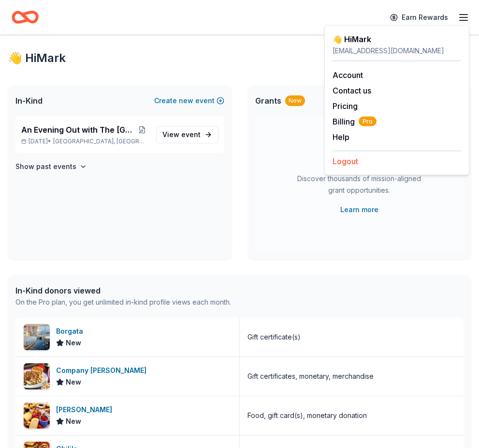 The width and height of the screenshot is (479, 448). Describe the element at coordinates (274, 337) in the screenshot. I see `div: Gift certificate(s)` at that location.